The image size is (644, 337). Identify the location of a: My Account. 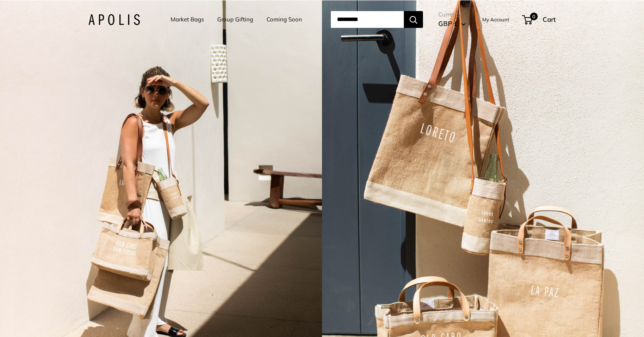
(495, 20).